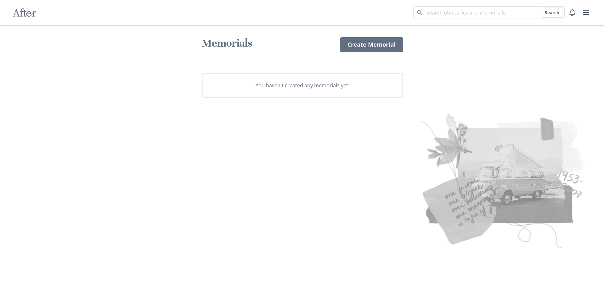  I want to click on a: Create Memorial, so click(371, 45).